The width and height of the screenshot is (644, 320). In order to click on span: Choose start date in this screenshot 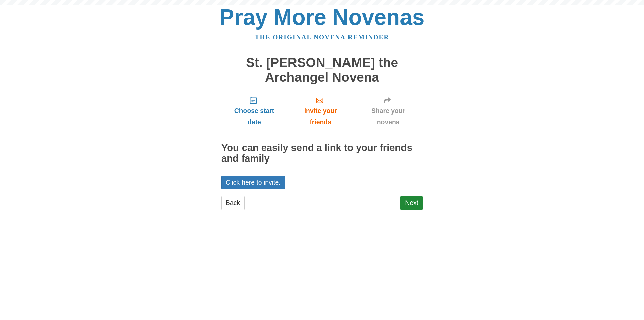, I will do `click(254, 116)`.